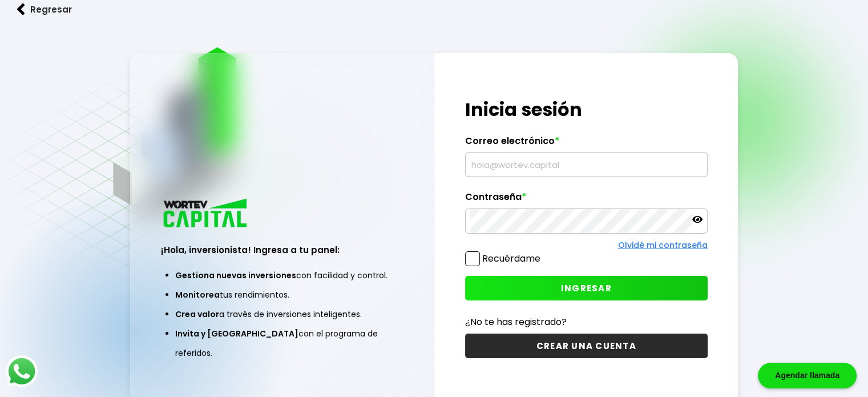 This screenshot has width=868, height=397. What do you see at coordinates (586, 337) in the screenshot?
I see `a: ¿No te has registrado?CREAR UNA CUENTA` at bounding box center [586, 337].